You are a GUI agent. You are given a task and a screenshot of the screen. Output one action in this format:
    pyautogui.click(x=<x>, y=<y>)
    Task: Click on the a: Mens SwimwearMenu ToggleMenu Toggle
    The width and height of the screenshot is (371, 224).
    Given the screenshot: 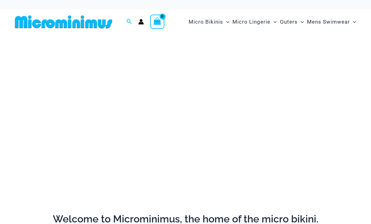 What is the action you would take?
    pyautogui.click(x=331, y=22)
    